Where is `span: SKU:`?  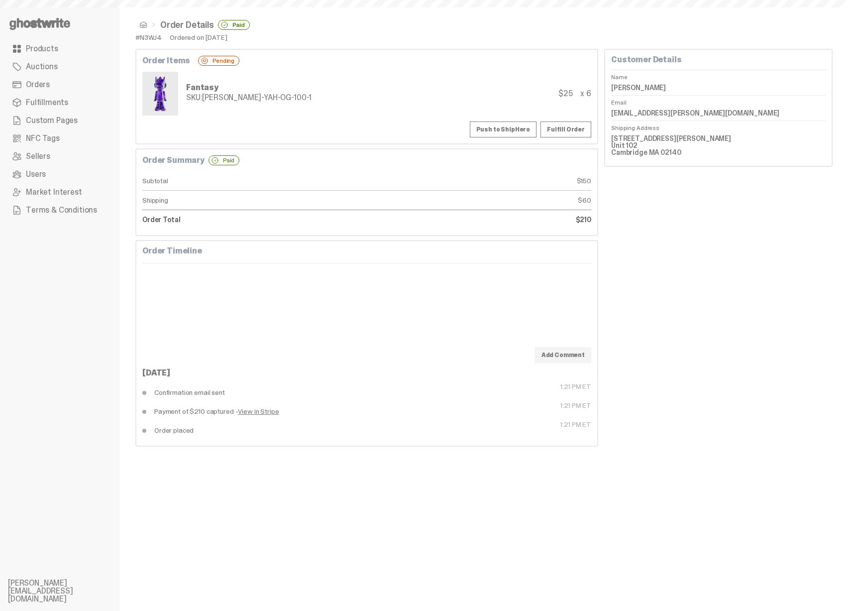 span: SKU: is located at coordinates (194, 97).